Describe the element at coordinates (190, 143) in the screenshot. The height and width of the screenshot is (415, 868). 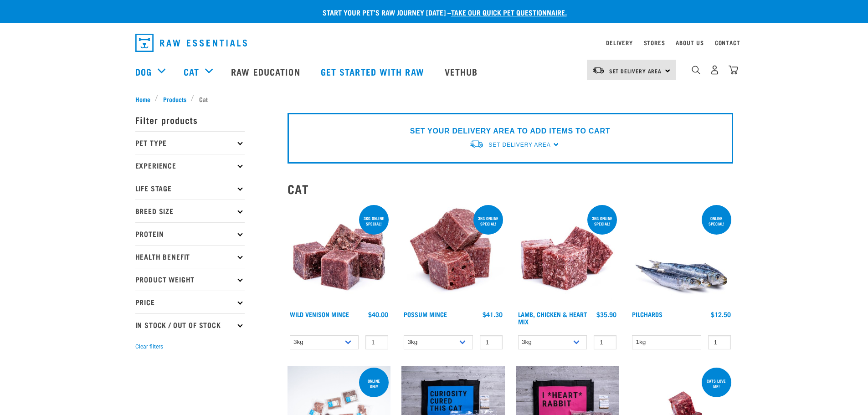
I see `p: Pet Type` at that location.